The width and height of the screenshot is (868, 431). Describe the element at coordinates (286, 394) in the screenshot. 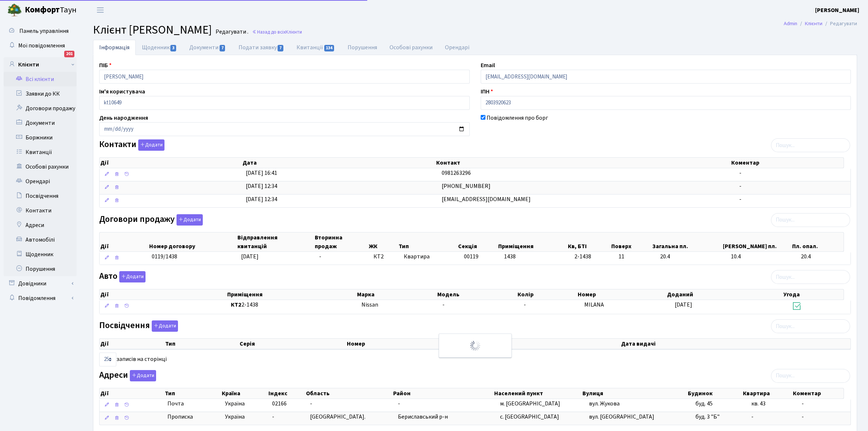

I see `th: Індекс` at that location.